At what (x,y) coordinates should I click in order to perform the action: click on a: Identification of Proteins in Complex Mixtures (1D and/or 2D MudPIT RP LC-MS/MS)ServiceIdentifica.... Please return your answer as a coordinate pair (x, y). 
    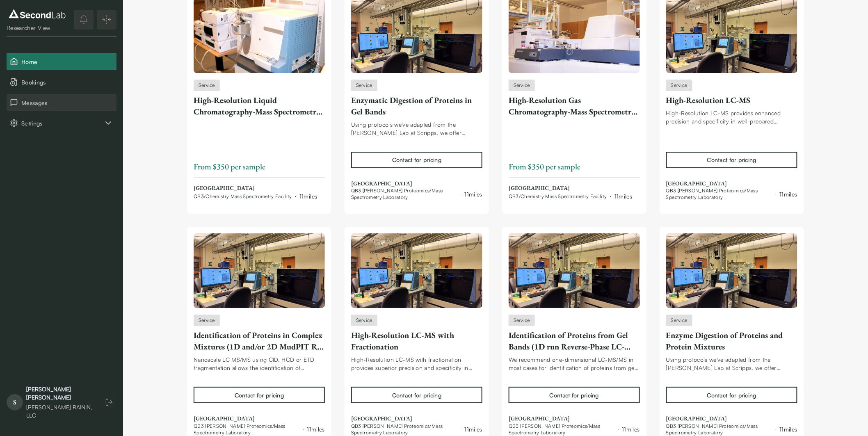
    Looking at the image, I should click on (259, 334).